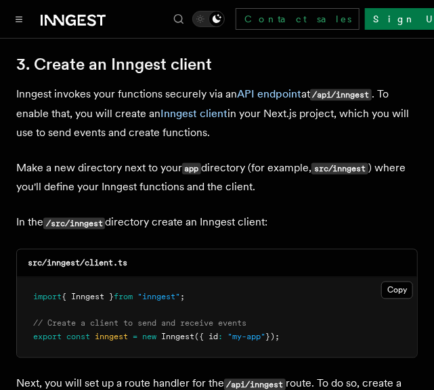  What do you see at coordinates (123, 297) in the screenshot?
I see `span: from` at bounding box center [123, 297].